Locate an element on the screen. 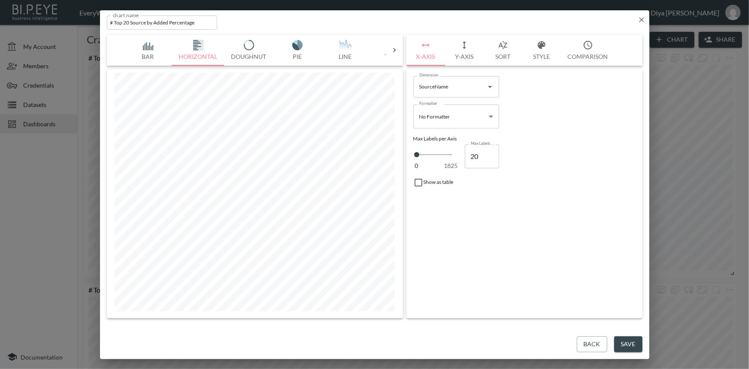 The image size is (749, 369). button: Style is located at coordinates (542, 50).